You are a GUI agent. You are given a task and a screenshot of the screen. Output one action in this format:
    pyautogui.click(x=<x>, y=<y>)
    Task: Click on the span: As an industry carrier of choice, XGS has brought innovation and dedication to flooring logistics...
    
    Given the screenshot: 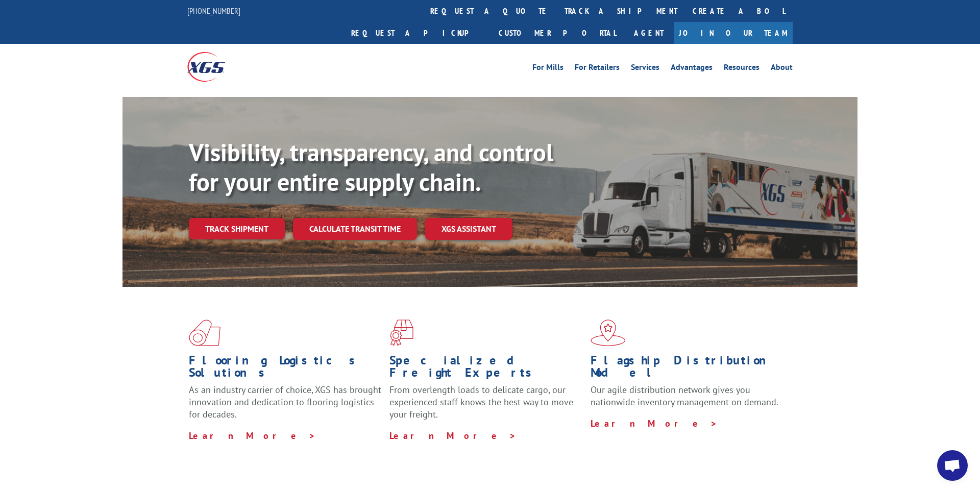 What is the action you would take?
    pyautogui.click(x=285, y=401)
    